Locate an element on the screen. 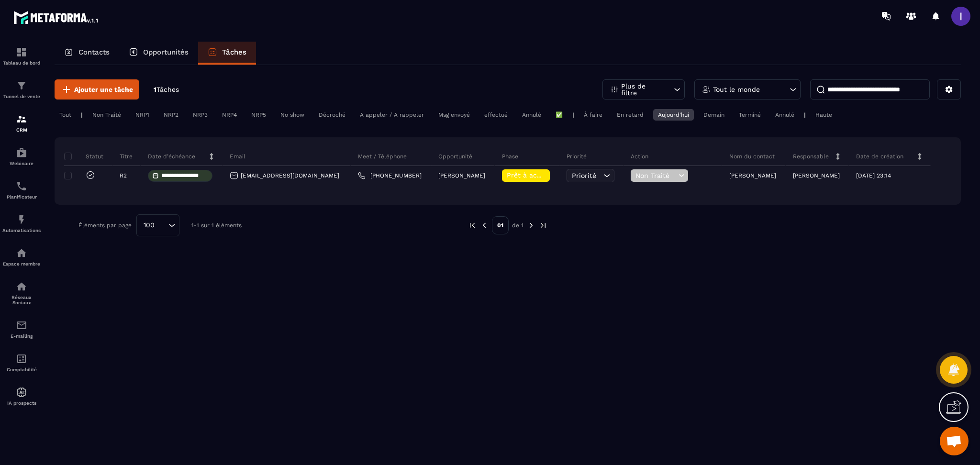 The image size is (980, 465). img: logo is located at coordinates (57, 17).